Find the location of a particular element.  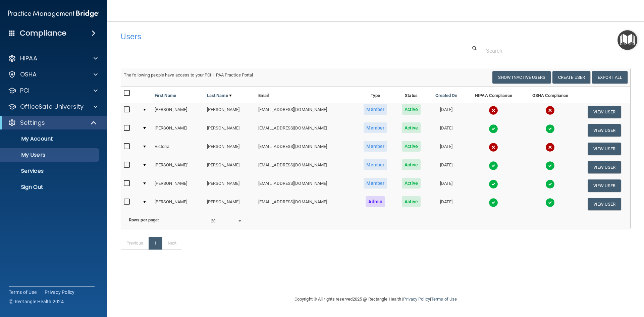

a: Export All is located at coordinates (610, 77).